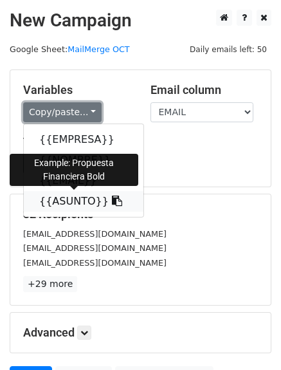 This screenshot has height=370, width=281. What do you see at coordinates (84, 201) in the screenshot?
I see `a: {{ASUNTO}}` at bounding box center [84, 201].